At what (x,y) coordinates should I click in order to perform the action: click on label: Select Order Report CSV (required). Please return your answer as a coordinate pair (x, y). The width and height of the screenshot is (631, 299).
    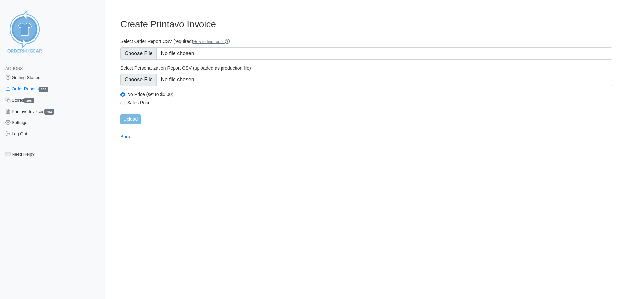
    Looking at the image, I should click on (366, 41).